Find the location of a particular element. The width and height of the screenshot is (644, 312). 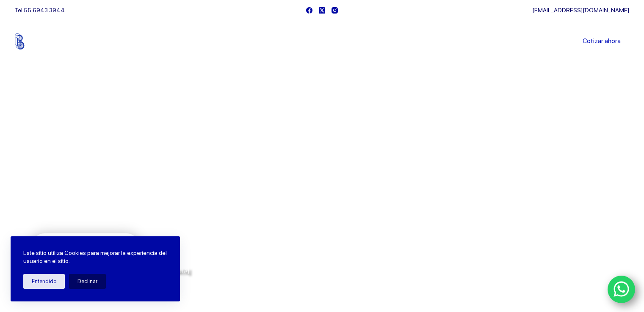

span: Rodamientos y refacciones industriales is located at coordinates (116, 217).